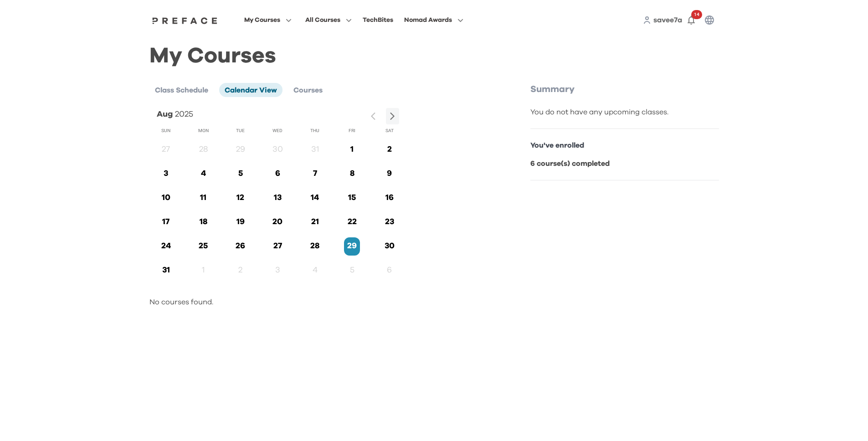  I want to click on p: 7, so click(315, 174).